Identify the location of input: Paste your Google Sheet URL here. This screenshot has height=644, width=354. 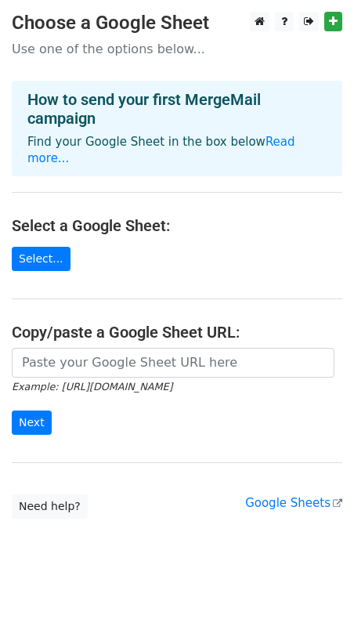
(173, 363).